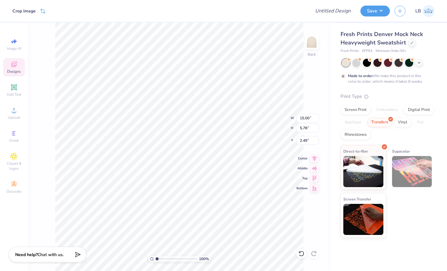 This screenshot has width=447, height=271. What do you see at coordinates (14, 71) in the screenshot?
I see `span: Designs` at bounding box center [14, 71].